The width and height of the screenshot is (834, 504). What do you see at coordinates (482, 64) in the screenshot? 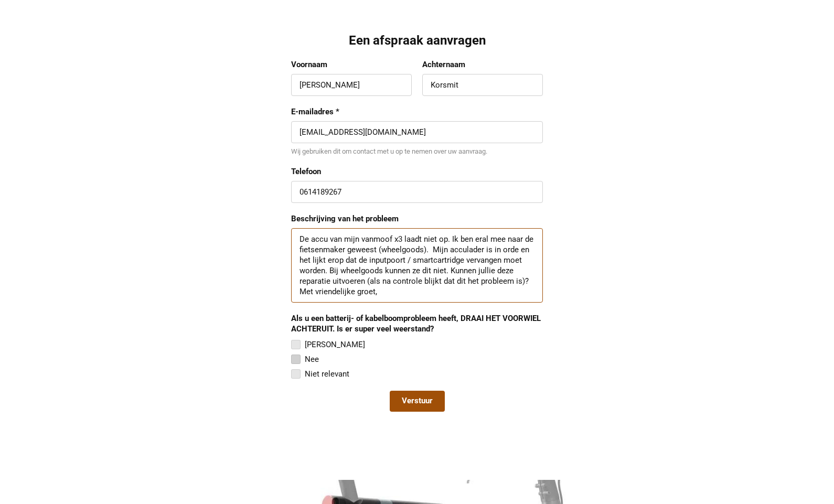
I see `label: Achternaam` at bounding box center [482, 64].